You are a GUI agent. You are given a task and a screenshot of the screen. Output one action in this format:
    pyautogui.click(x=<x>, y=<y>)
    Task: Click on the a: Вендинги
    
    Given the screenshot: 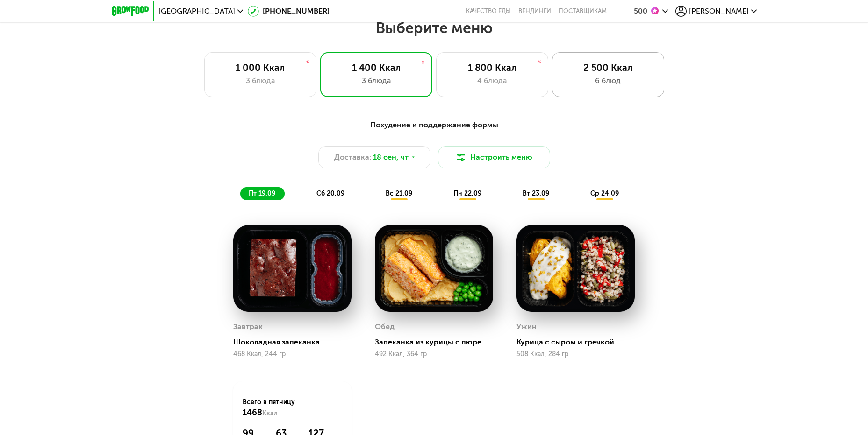 What is the action you would take?
    pyautogui.click(x=534, y=11)
    